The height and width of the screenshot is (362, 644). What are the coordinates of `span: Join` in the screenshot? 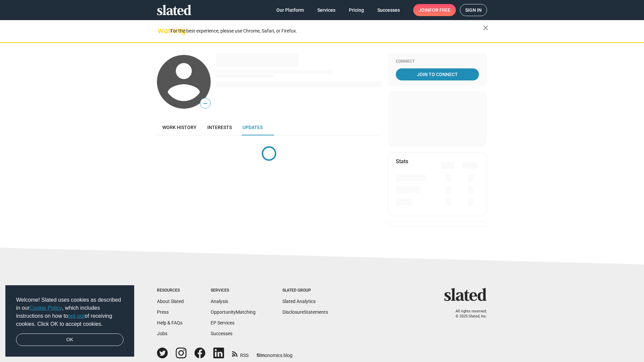 It's located at (434, 10).